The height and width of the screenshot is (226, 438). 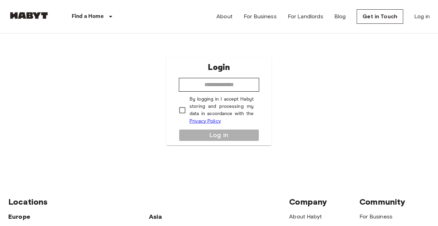 What do you see at coordinates (155, 217) in the screenshot?
I see `span: Asia` at bounding box center [155, 217].